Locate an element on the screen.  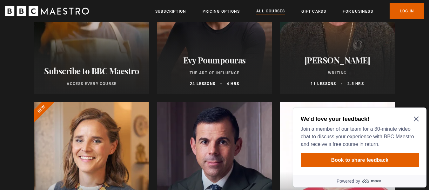
button: Close Maze Prompt is located at coordinates (126, 14).